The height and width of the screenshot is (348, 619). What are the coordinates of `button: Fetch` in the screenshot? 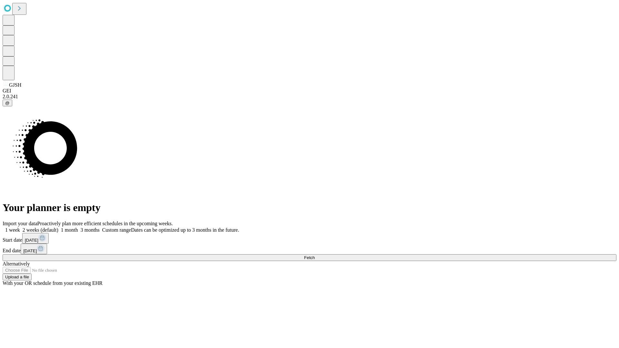 It's located at (310, 258).